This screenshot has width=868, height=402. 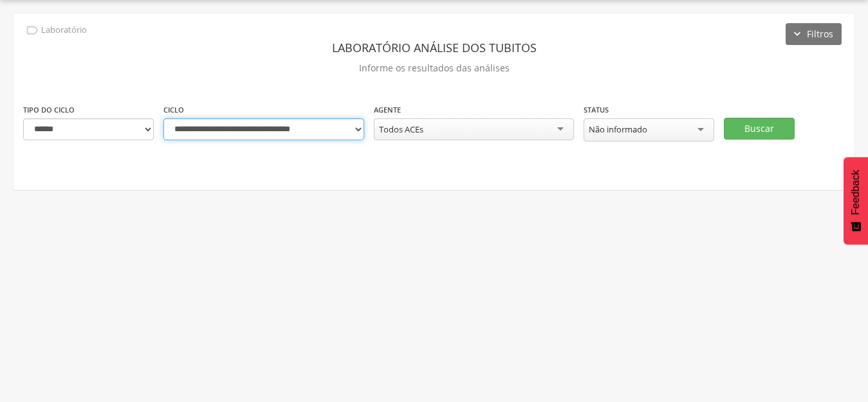 I want to click on label: Agente, so click(x=387, y=110).